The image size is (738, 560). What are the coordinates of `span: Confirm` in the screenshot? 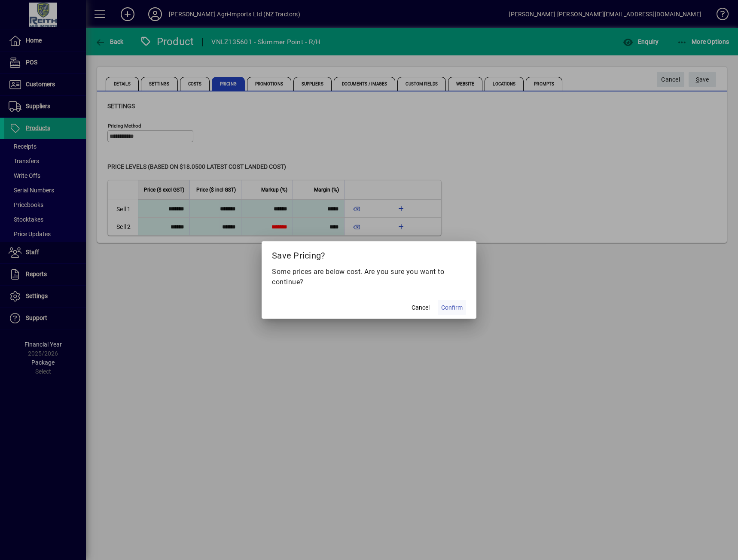 It's located at (452, 307).